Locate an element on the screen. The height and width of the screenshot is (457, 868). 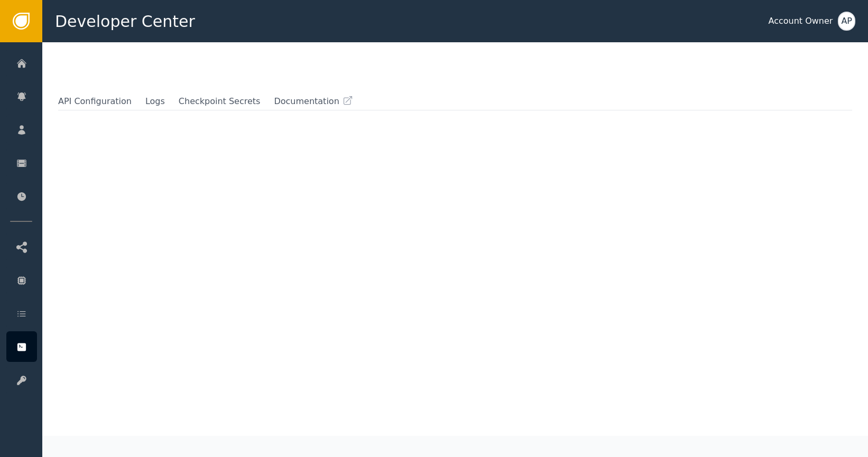
div: AP is located at coordinates (847, 21).